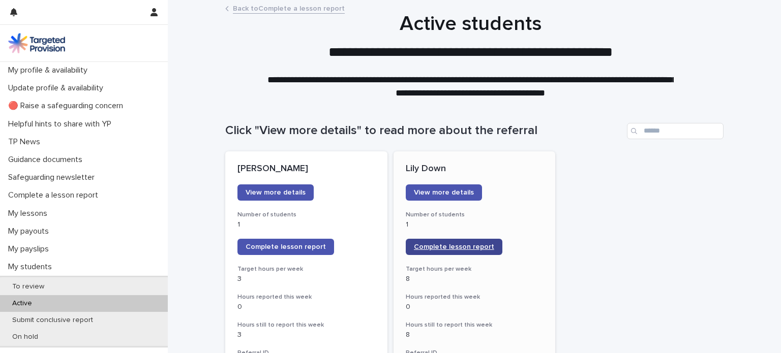 This screenshot has height=353, width=781. What do you see at coordinates (470, 24) in the screenshot?
I see `h1: Active students` at bounding box center [470, 24].